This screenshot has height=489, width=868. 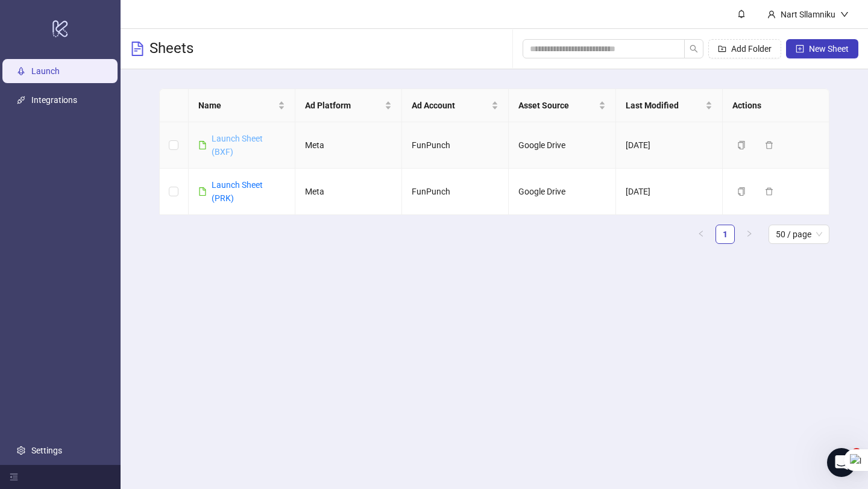 I want to click on button: New Sheet, so click(x=822, y=49).